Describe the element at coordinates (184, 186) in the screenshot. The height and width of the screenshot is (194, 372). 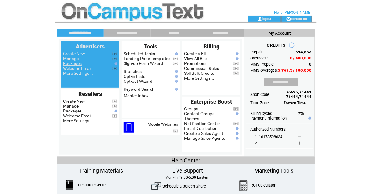
I see `a: Schedule a Screen Share` at that location.